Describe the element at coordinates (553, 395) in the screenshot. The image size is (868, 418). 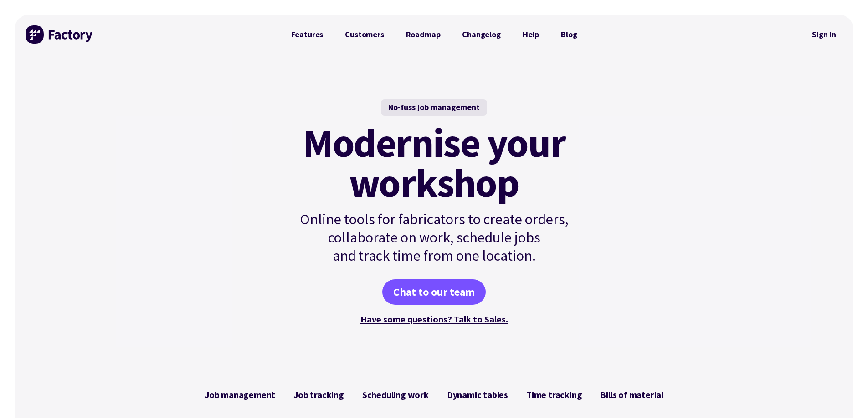
I see `span: Time tracking` at that location.